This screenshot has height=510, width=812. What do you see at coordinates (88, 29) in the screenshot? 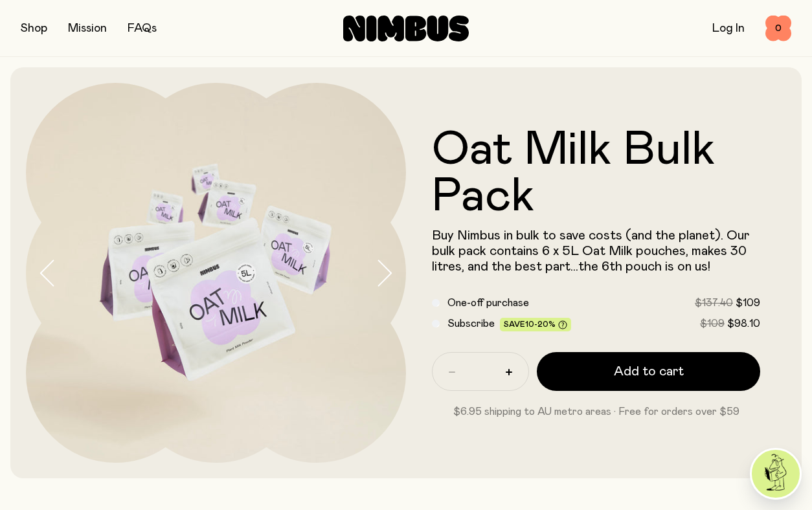
I see `a: Mission` at bounding box center [88, 29].